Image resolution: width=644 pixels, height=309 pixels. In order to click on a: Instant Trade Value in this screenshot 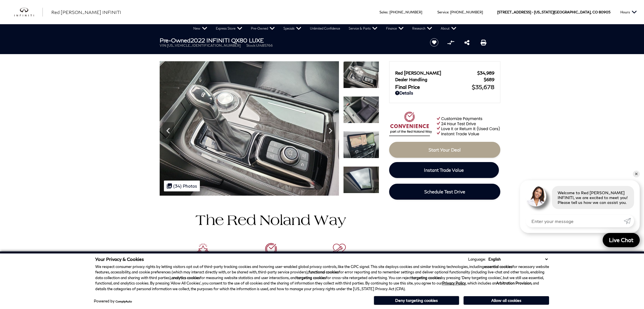, I will do `click(444, 170)`.